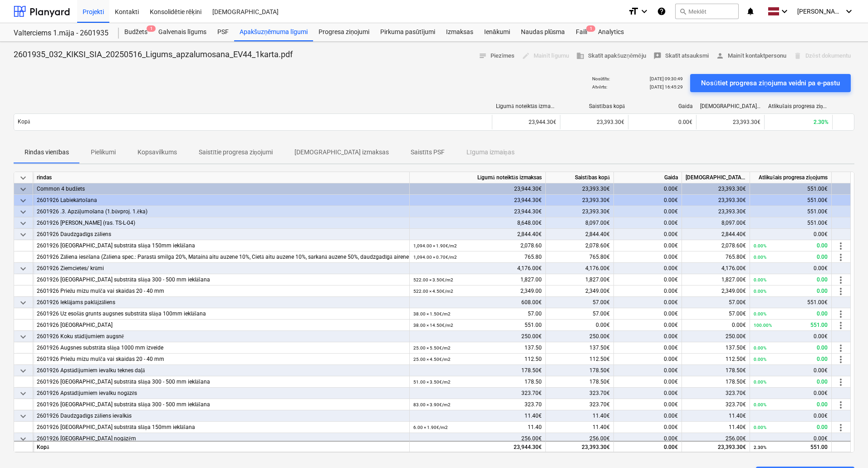 This screenshot has width=868, height=468. Describe the element at coordinates (221, 200) in the screenshot. I see `div: 2601926 Labiekārtošana` at that location.